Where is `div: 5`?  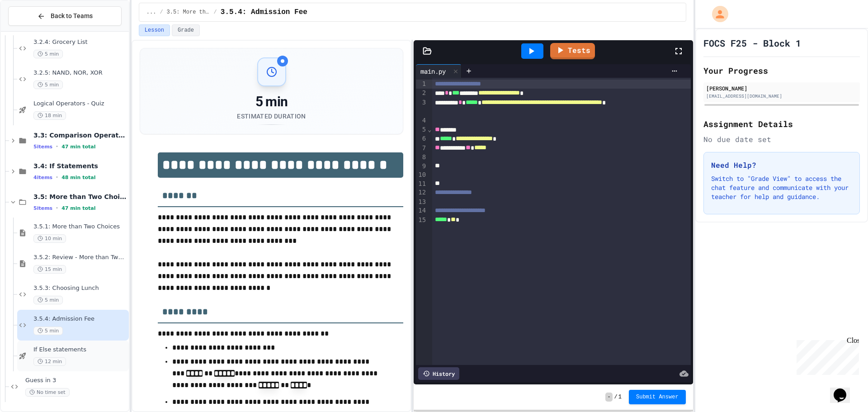 div: 5 is located at coordinates (422, 130).